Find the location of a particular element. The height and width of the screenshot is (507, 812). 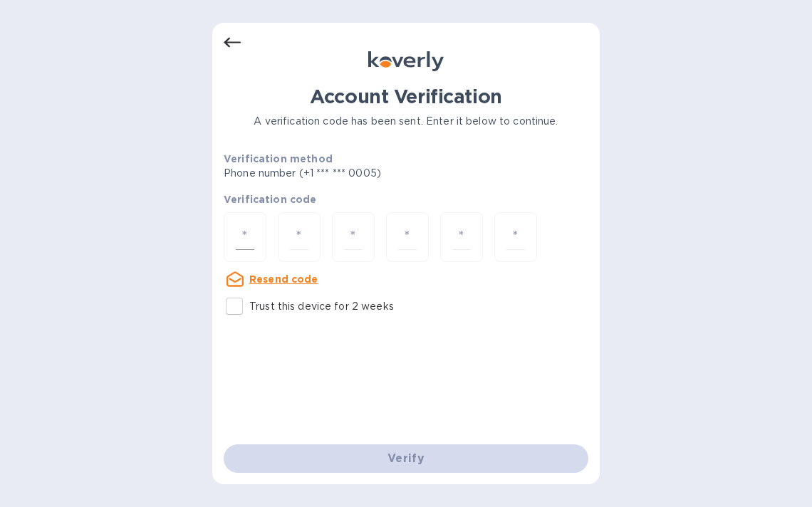

h1: Account Verification is located at coordinates (406, 96).